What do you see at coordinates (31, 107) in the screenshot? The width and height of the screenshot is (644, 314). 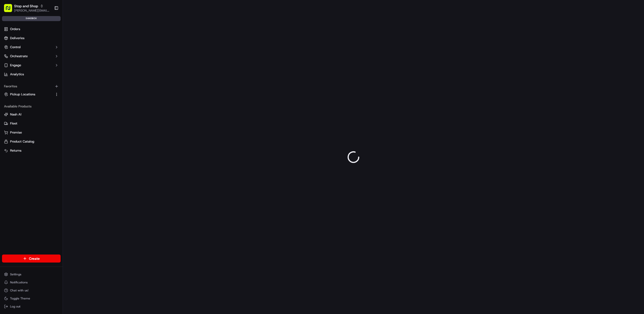 I see `div: Available Products` at bounding box center [31, 107].